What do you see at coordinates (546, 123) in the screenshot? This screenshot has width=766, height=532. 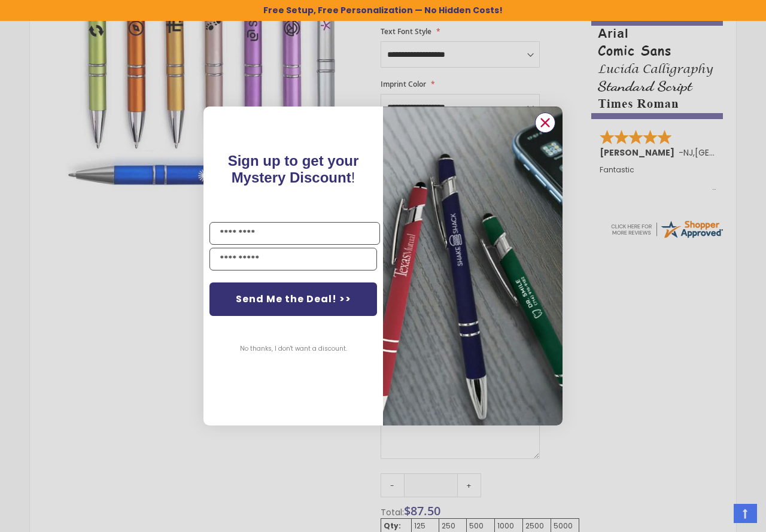 I see `button: Close dialog` at bounding box center [546, 123].